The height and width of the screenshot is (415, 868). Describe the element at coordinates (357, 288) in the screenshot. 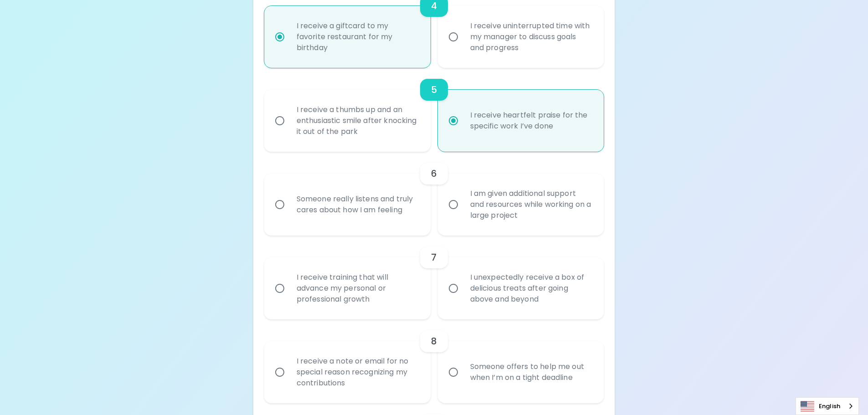

I see `div: I receive training that will advance my personal or professional growth` at that location.